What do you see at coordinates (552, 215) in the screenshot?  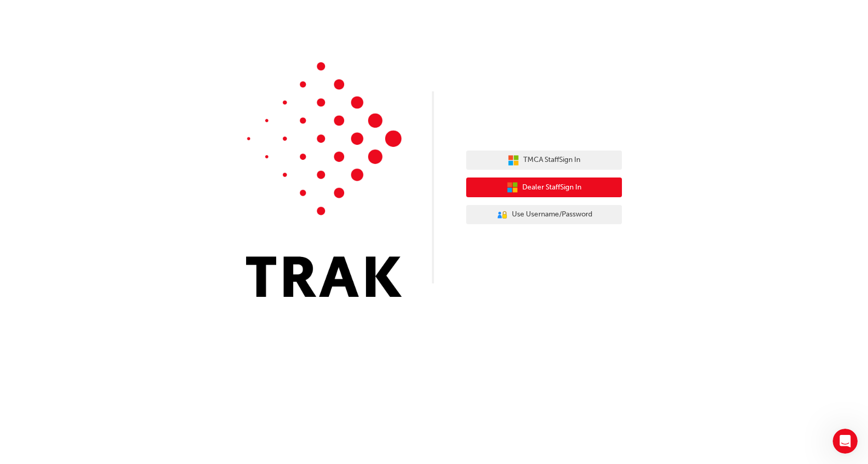 I see `span: Use Username/Password` at bounding box center [552, 215].